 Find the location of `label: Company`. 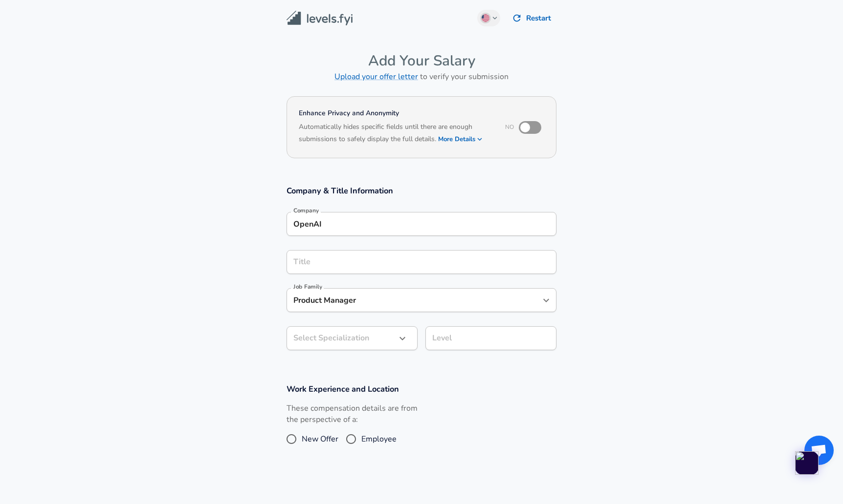

label: Company is located at coordinates (306, 211).